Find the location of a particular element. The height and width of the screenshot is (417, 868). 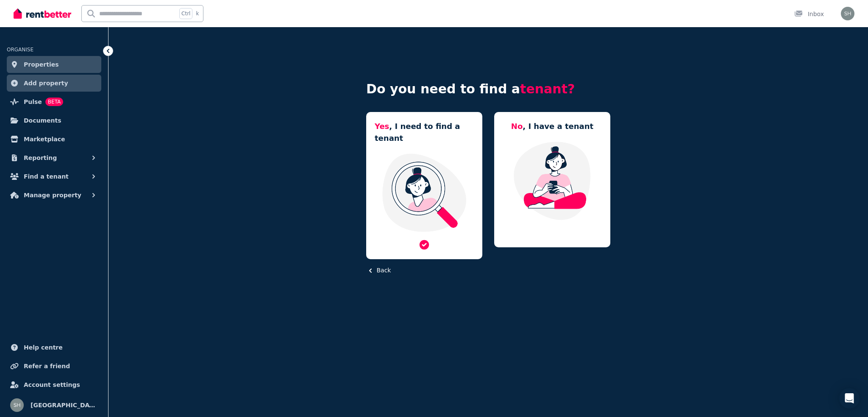

button: Reporting is located at coordinates (54, 158).